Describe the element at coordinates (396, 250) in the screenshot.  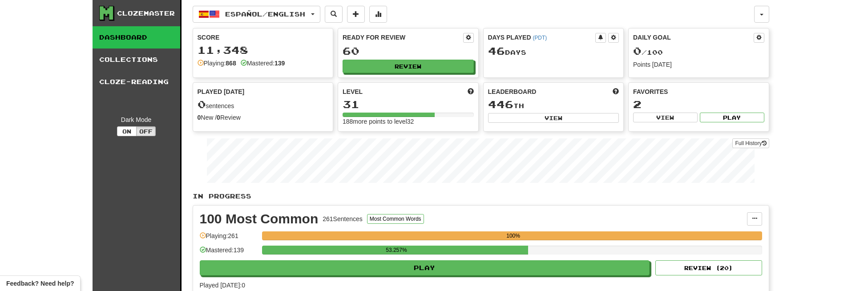
I see `div: 53.257%` at that location.